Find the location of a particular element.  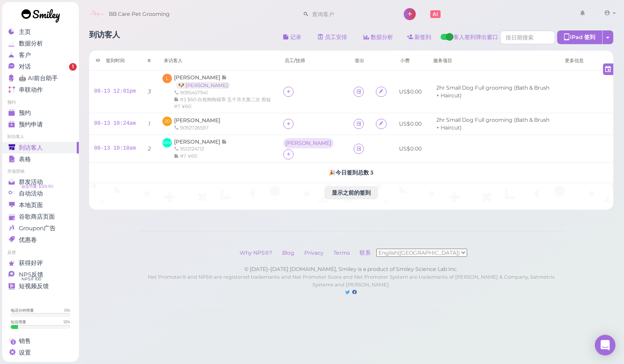

a: Blog is located at coordinates (288, 252).